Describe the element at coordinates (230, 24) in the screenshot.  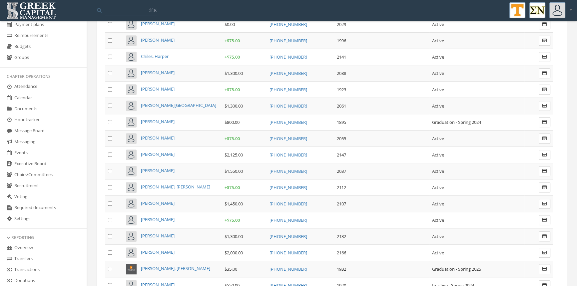
I see `span: $0.00` at that location.